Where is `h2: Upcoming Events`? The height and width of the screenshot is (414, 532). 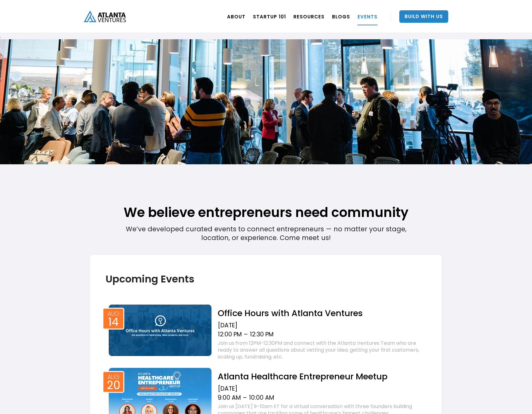 h2: Upcoming Events is located at coordinates (266, 278).